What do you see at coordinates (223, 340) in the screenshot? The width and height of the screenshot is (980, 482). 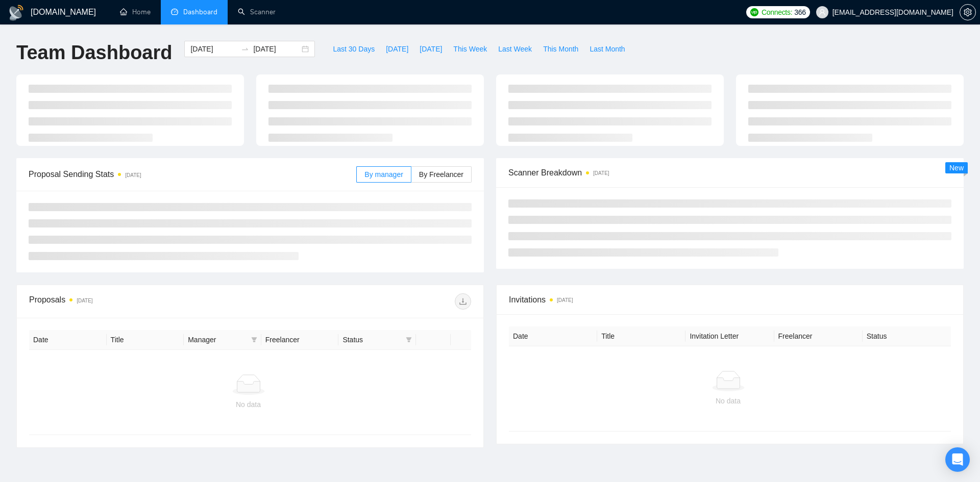 I see `th: Manager` at bounding box center [223, 340].